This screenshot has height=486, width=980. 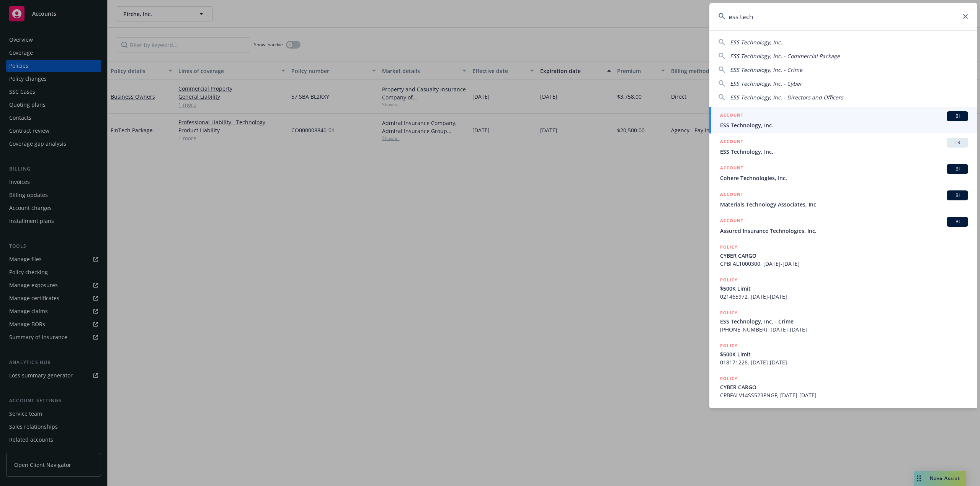 What do you see at coordinates (843, 226) in the screenshot?
I see `a: ACCOUNTBIAssured Insurance Technologies, Inc.` at bounding box center [843, 226].